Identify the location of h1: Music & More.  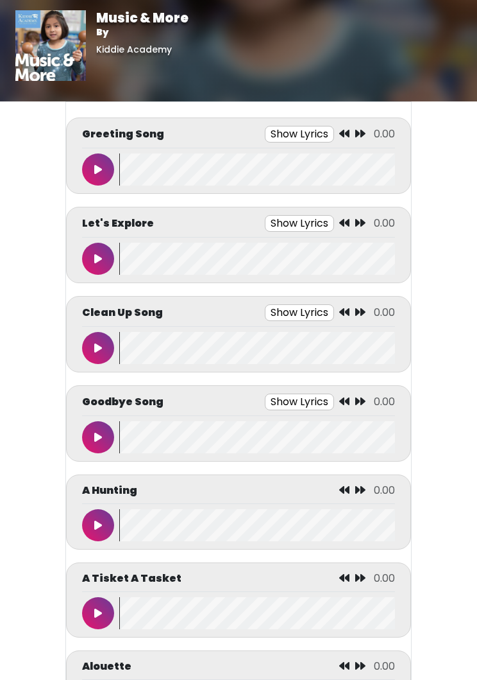
(142, 18).